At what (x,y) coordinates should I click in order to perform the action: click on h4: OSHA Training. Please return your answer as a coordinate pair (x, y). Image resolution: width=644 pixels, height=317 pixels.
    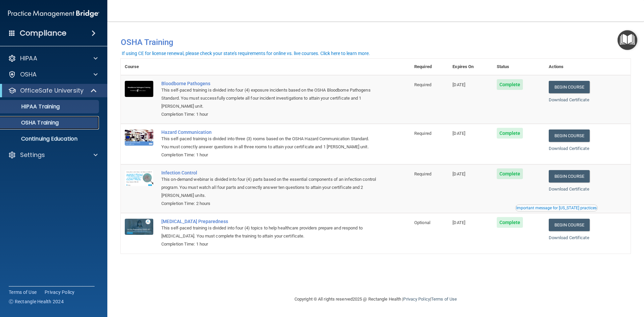
    Looking at the image, I should click on (376, 42).